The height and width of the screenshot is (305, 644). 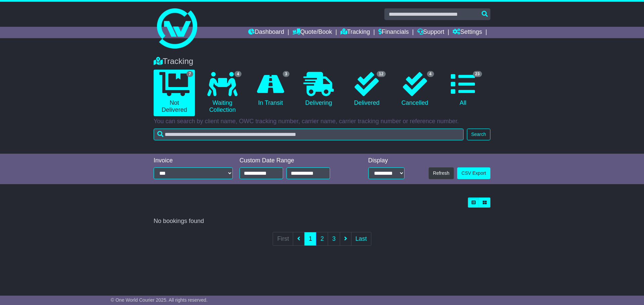 What do you see at coordinates (467, 33) in the screenshot?
I see `a: Settings` at bounding box center [467, 33].